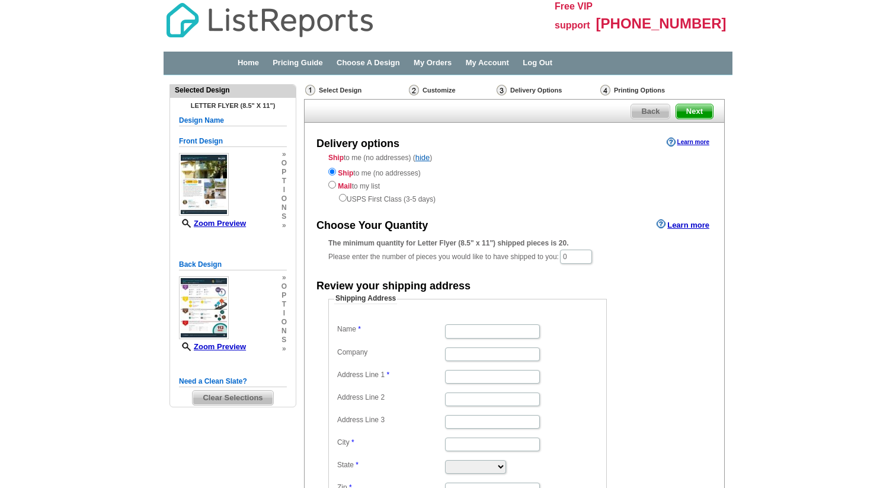 The image size is (896, 488). Describe the element at coordinates (368, 62) in the screenshot. I see `a: Choose A Design` at that location.